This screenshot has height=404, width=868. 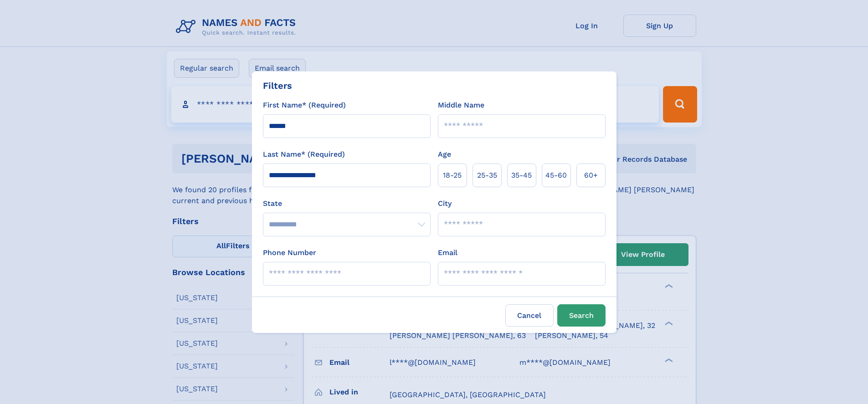 What do you see at coordinates (461, 105) in the screenshot?
I see `label: Middle Name` at bounding box center [461, 105].